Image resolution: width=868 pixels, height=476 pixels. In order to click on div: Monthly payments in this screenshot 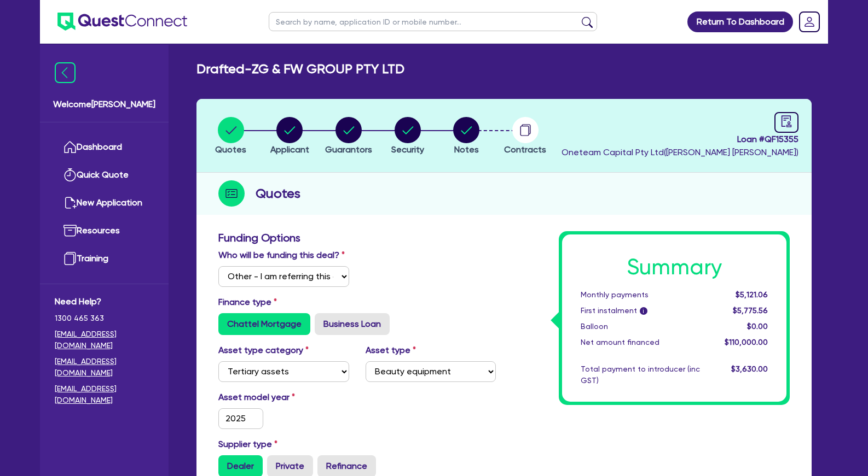, I will do `click(640, 295)`.